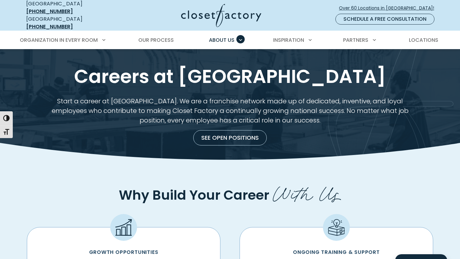 The height and width of the screenshot is (259, 460). I want to click on img: Closet Factory Logo, so click(221, 15).